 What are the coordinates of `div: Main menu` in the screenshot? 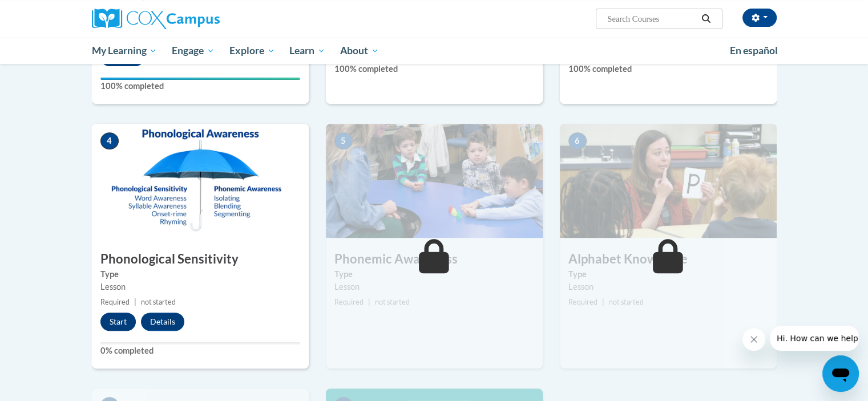 It's located at (434, 51).